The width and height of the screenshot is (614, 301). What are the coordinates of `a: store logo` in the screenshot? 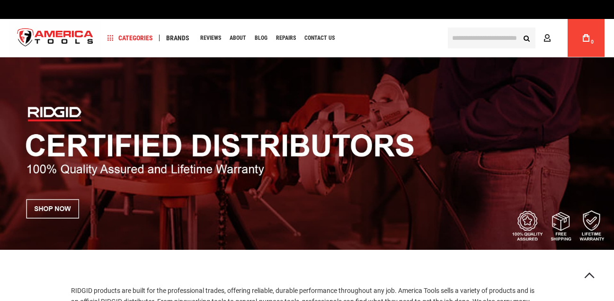 It's located at (55, 38).